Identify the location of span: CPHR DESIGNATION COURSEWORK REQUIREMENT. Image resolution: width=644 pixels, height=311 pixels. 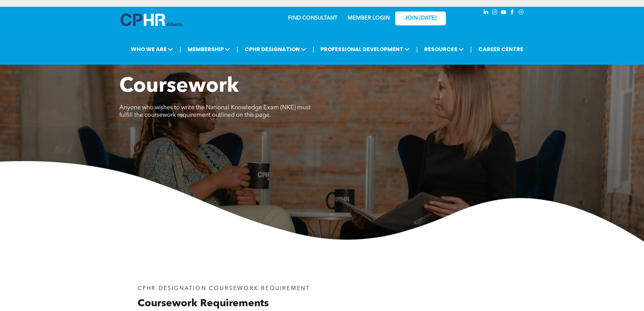
(224, 288).